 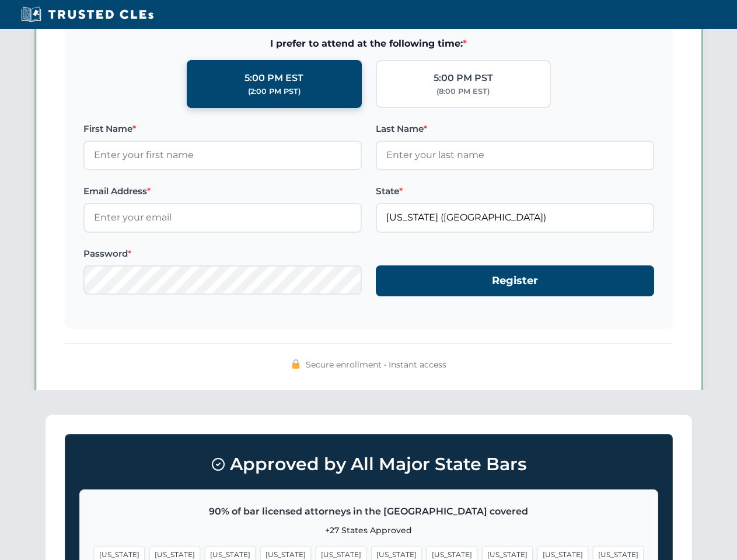 What do you see at coordinates (369, 44) in the screenshot?
I see `span: I prefer to attend at the following time:` at bounding box center [369, 44].